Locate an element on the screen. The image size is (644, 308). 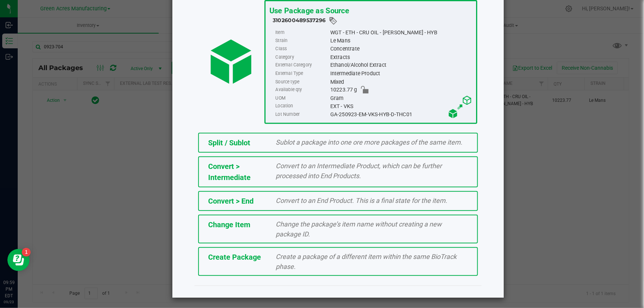
div: Ethanol/Alcohol Extract is located at coordinates (401, 65).